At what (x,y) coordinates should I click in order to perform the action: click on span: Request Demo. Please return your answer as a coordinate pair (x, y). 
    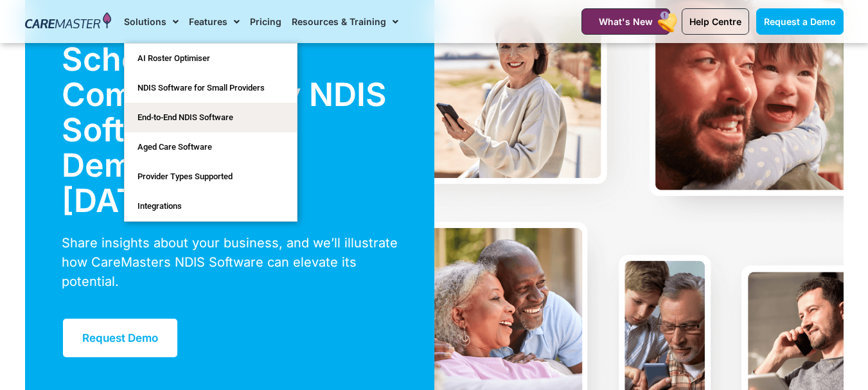
    Looking at the image, I should click on (120, 338).